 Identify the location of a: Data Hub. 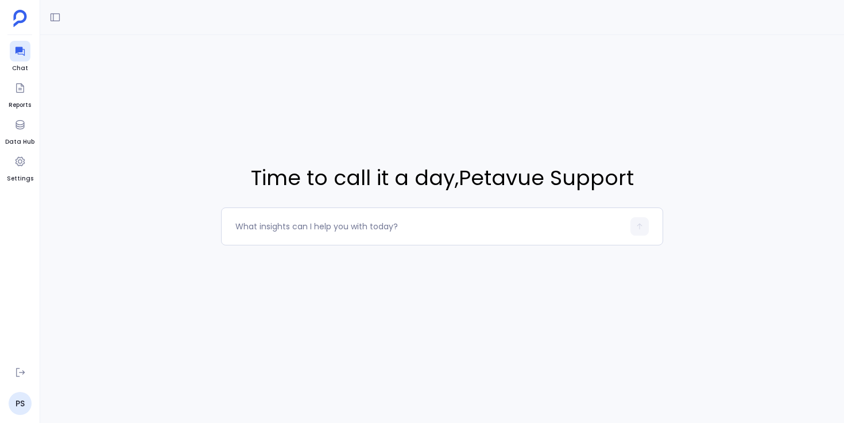
(20, 130).